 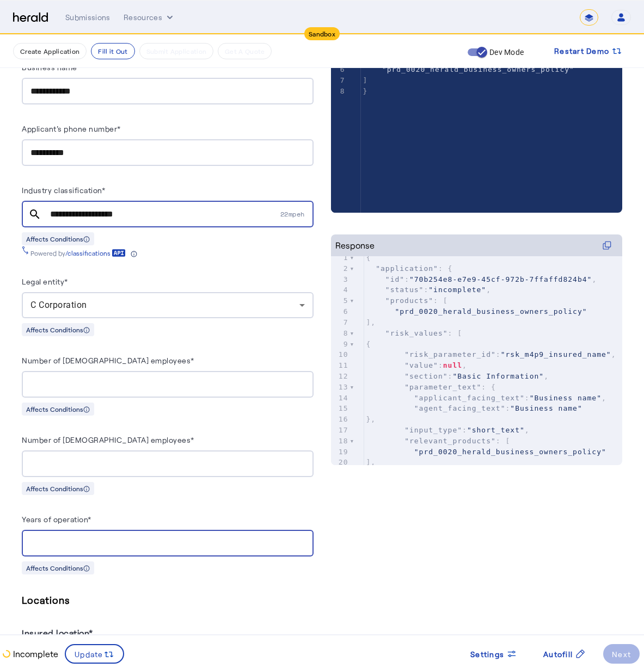 What do you see at coordinates (296, 214) in the screenshot?
I see `span: 22mpeh` at bounding box center [296, 214].